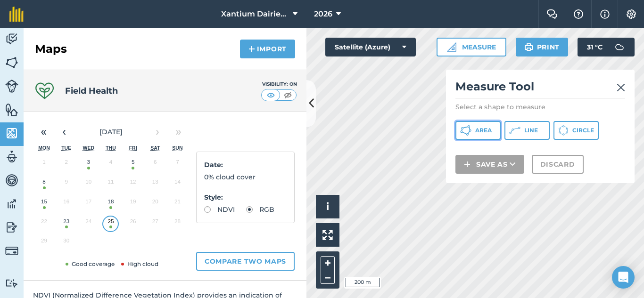 Image resolution: width=644 pixels, height=298 pixels. What do you see at coordinates (540, 88) in the screenshot?
I see `h2: Measure Tool` at bounding box center [540, 88].